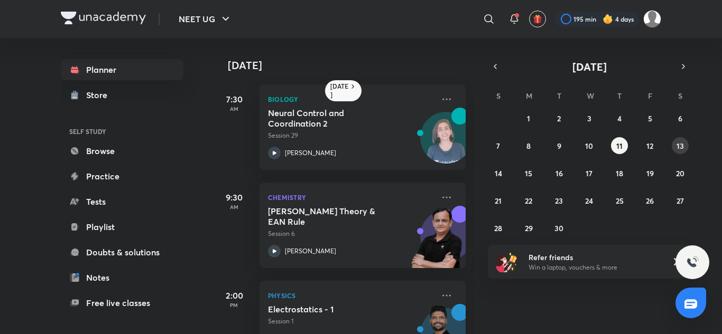 Image resolution: width=722 pixels, height=334 pixels. What do you see at coordinates (446, 143) in the screenshot?
I see `img: Avatar` at bounding box center [446, 143].